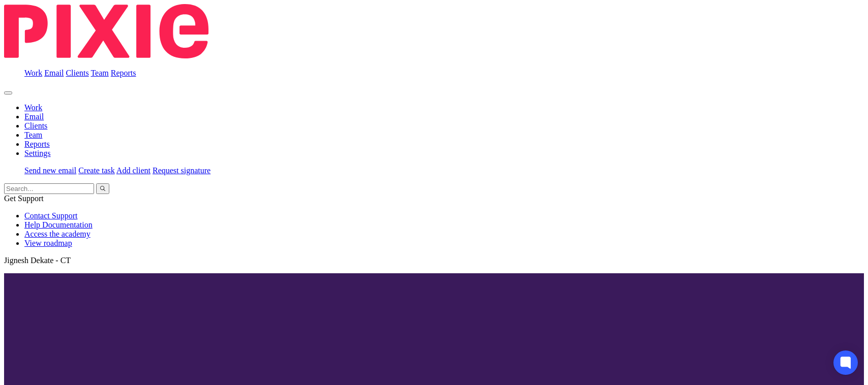  What do you see at coordinates (50, 170) in the screenshot?
I see `a: Send new email` at bounding box center [50, 170].